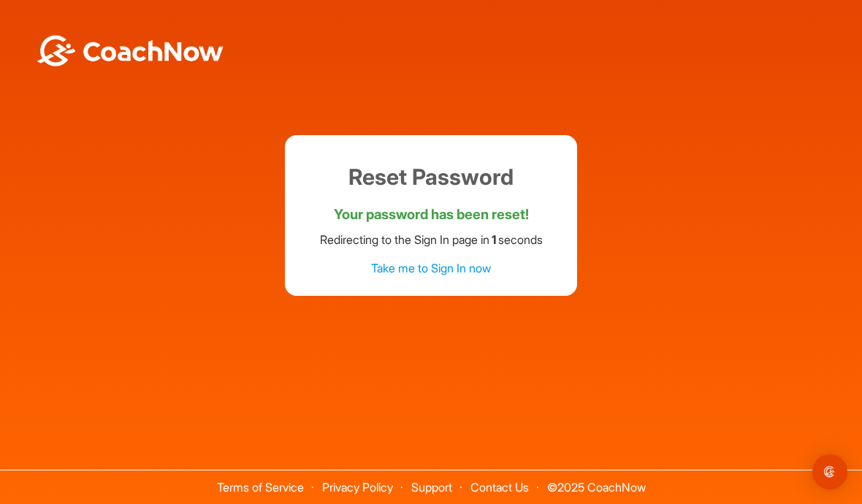  What do you see at coordinates (260, 487) in the screenshot?
I see `a: Terms of Service` at bounding box center [260, 487].